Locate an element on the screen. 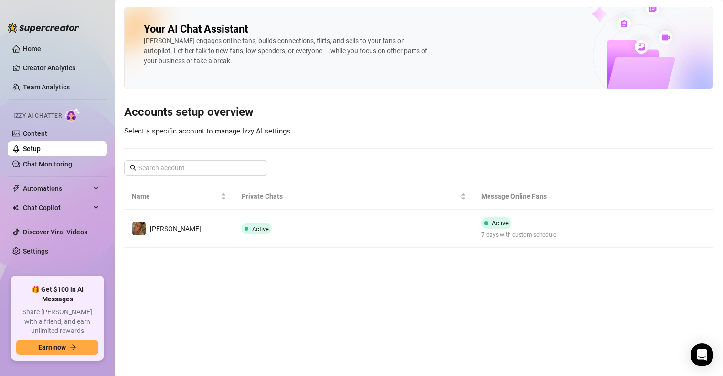  span: Private Chats is located at coordinates (350, 196).